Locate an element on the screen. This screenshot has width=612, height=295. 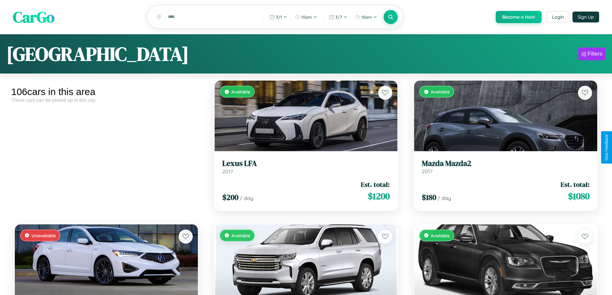
button: Login is located at coordinates (557, 17).